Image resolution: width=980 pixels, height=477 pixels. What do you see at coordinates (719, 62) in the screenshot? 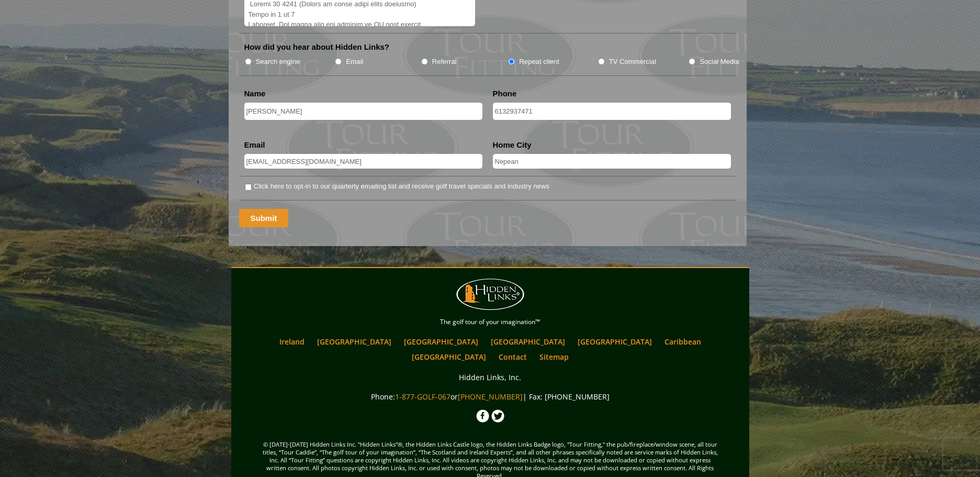
I see `label: Social Media` at bounding box center [719, 62].